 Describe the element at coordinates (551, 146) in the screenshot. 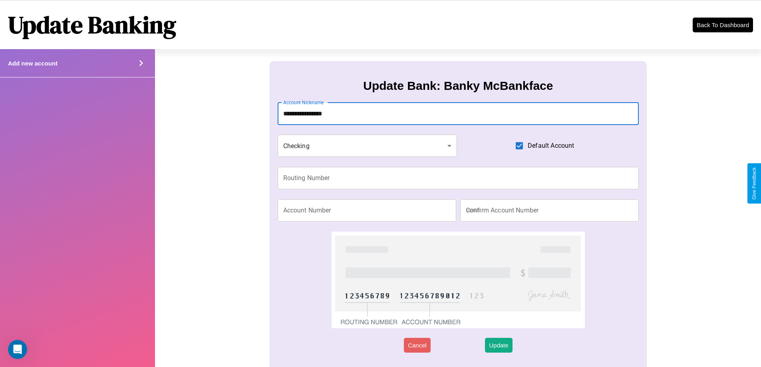

I see `span: Default Account` at that location.